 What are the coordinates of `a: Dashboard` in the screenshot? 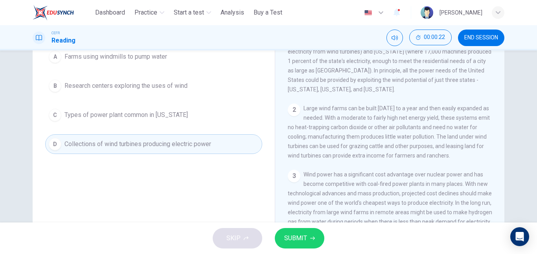 It's located at (110, 13).